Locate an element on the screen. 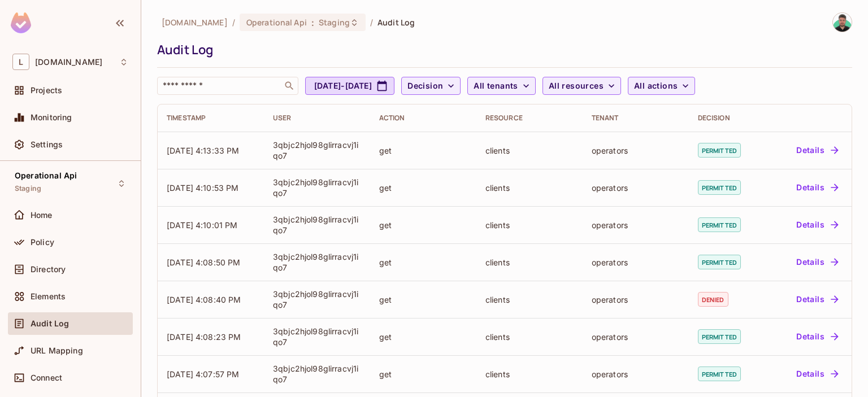 The image size is (868, 397). span: Home is located at coordinates (41, 215).